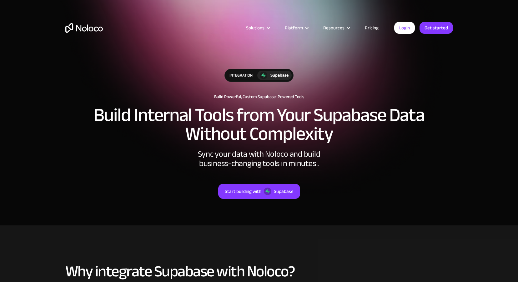 Image resolution: width=518 pixels, height=282 pixels. Describe the element at coordinates (259, 97) in the screenshot. I see `h1: Build Powerful, Custom Supabase-Powered Tools` at that location.